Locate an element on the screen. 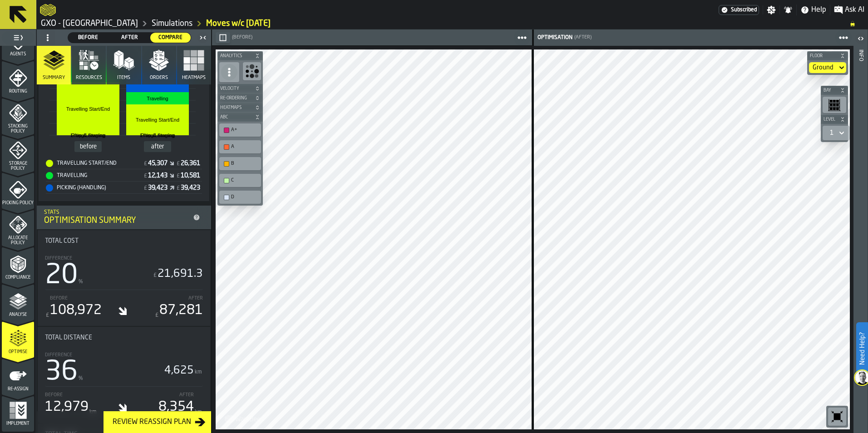  label: button-switch-multi-Before is located at coordinates (88, 37).